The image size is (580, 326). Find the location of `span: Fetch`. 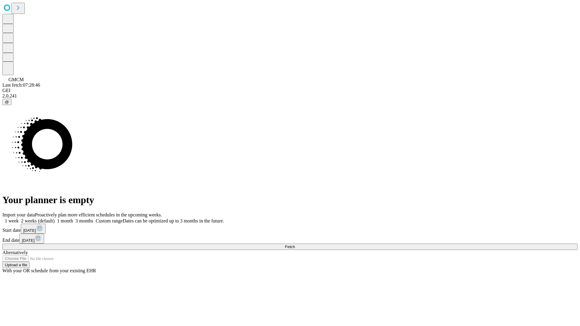

span: Fetch is located at coordinates (290, 247).